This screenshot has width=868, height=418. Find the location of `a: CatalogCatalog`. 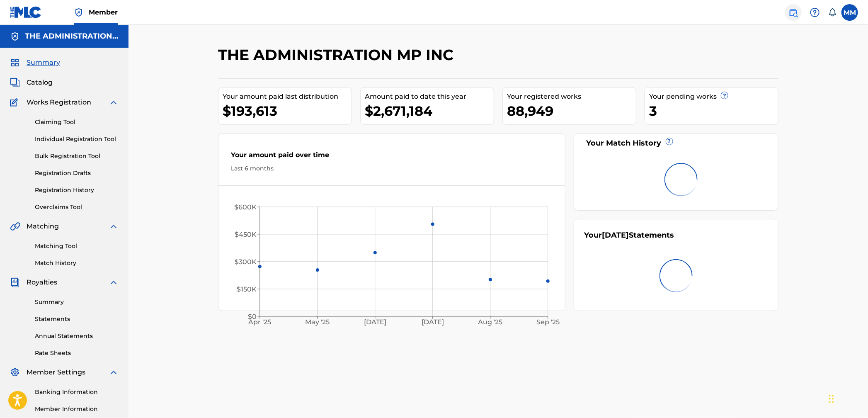

a: CatalogCatalog is located at coordinates (31, 83).